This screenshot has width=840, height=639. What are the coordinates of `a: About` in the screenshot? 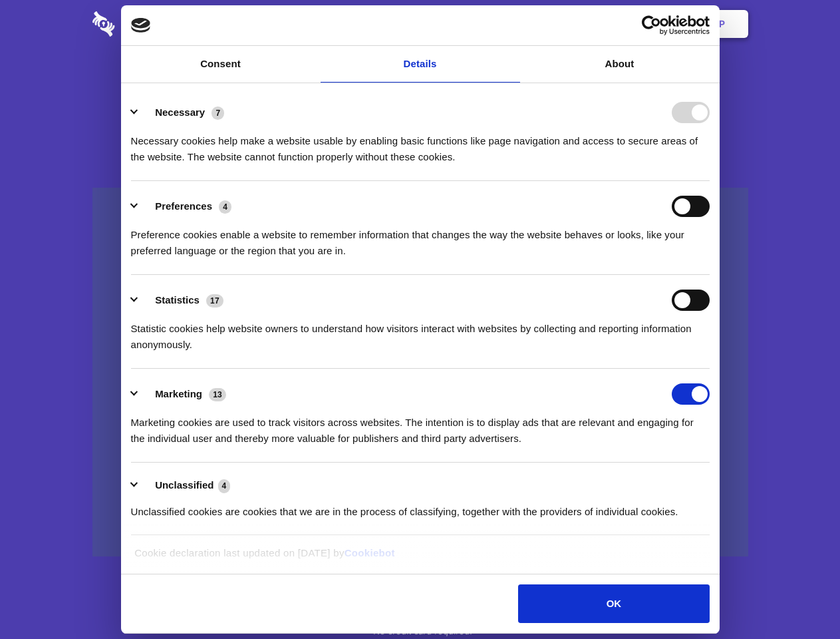 It's located at (620, 64).